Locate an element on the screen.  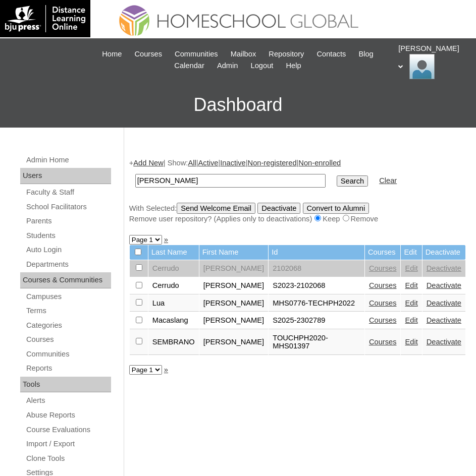
a: Course Evaluations is located at coordinates (68, 430).